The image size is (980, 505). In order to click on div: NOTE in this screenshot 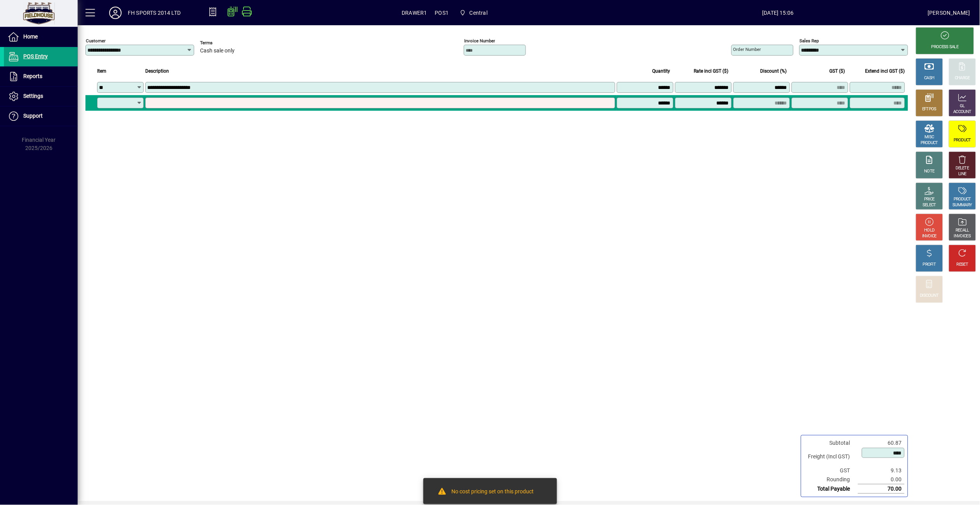, I will do `click(930, 172)`.